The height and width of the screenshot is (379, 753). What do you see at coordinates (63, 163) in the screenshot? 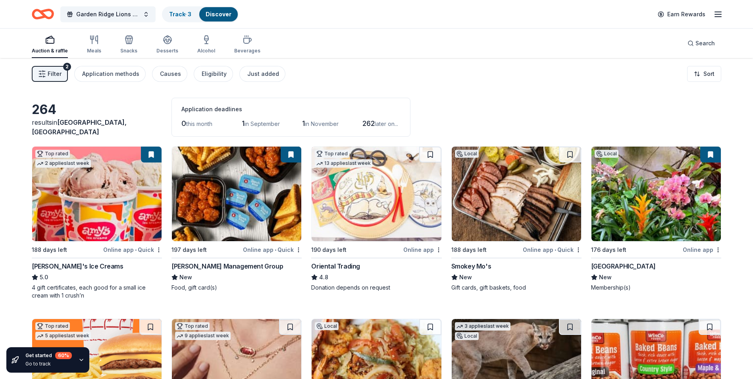
I see `div: 2 applies last week` at bounding box center [63, 163].